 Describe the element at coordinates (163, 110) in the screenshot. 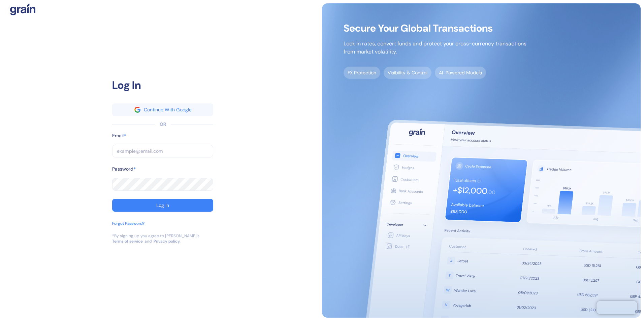

I see `button: googleContinue With Google` at that location.